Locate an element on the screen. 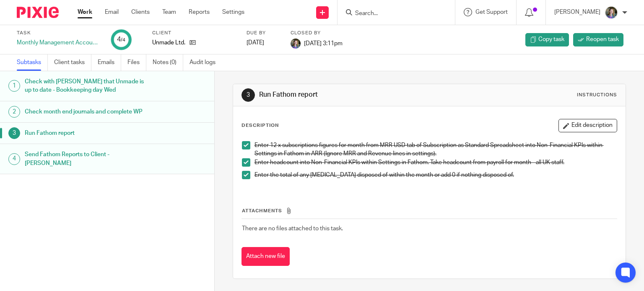 The height and width of the screenshot is (291, 644). span: Copy task is located at coordinates (552, 39).